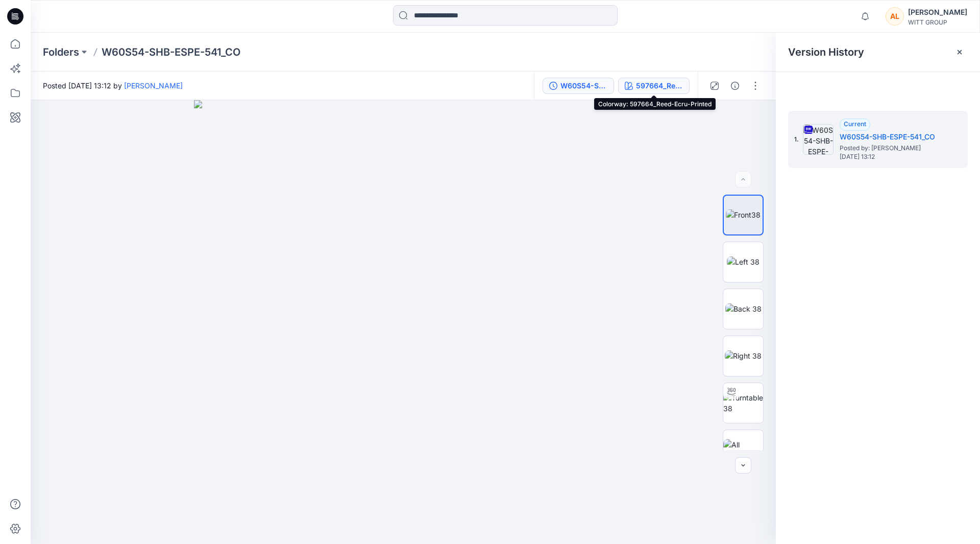 The image size is (980, 544). I want to click on div: AL, so click(895, 17).